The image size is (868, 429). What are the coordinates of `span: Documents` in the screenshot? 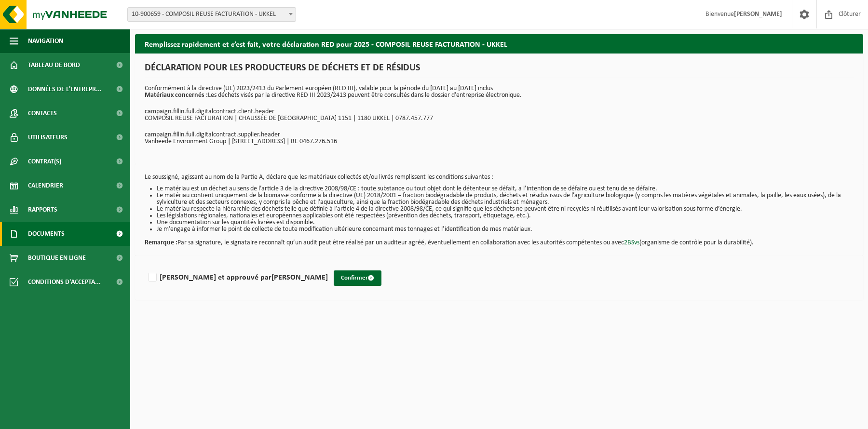 It's located at (46, 234).